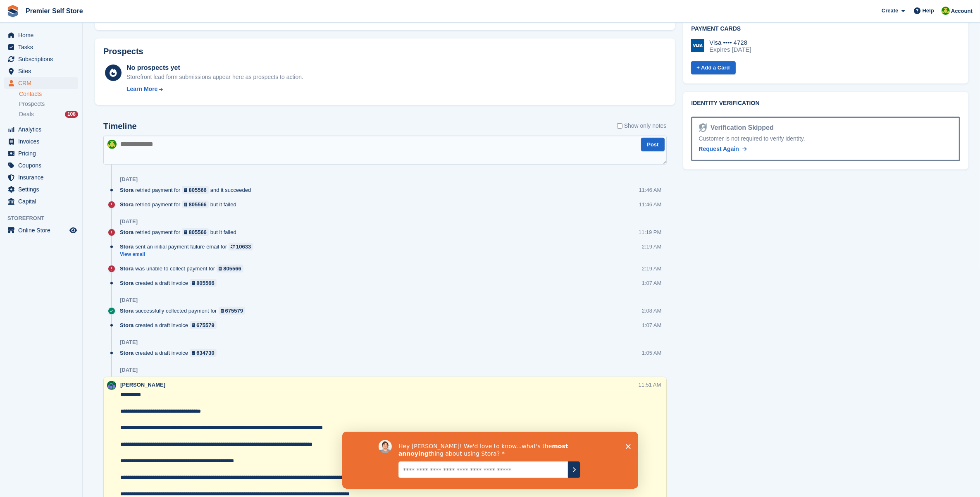 The width and height of the screenshot is (980, 497). Describe the element at coordinates (43, 130) in the screenshot. I see `span: Analytics` at that location.